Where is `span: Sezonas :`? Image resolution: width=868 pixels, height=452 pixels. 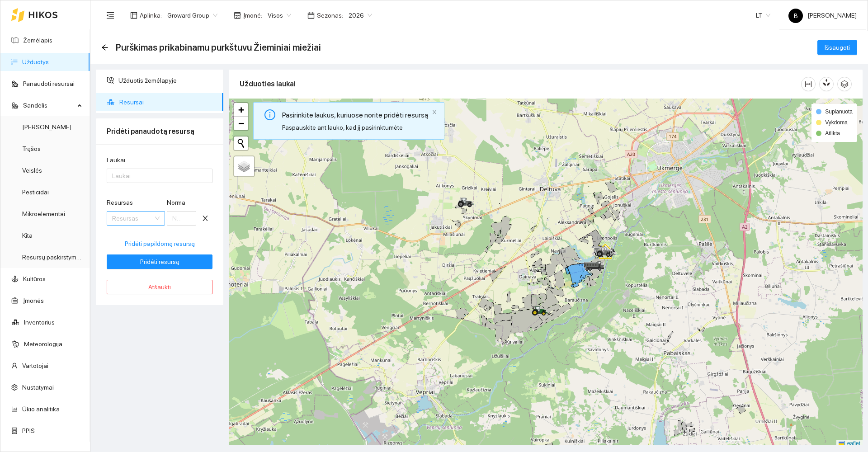 span: Sezonas : is located at coordinates (330, 15).